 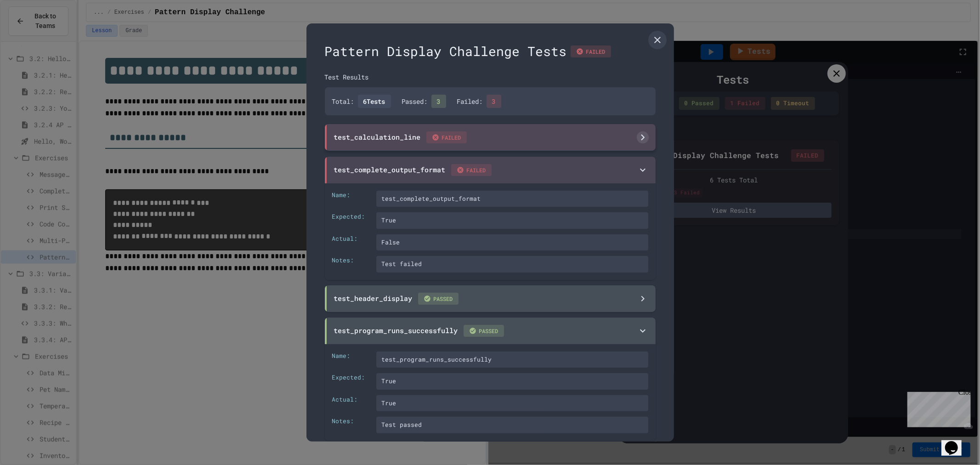 I want to click on div: FAILED, so click(x=591, y=51).